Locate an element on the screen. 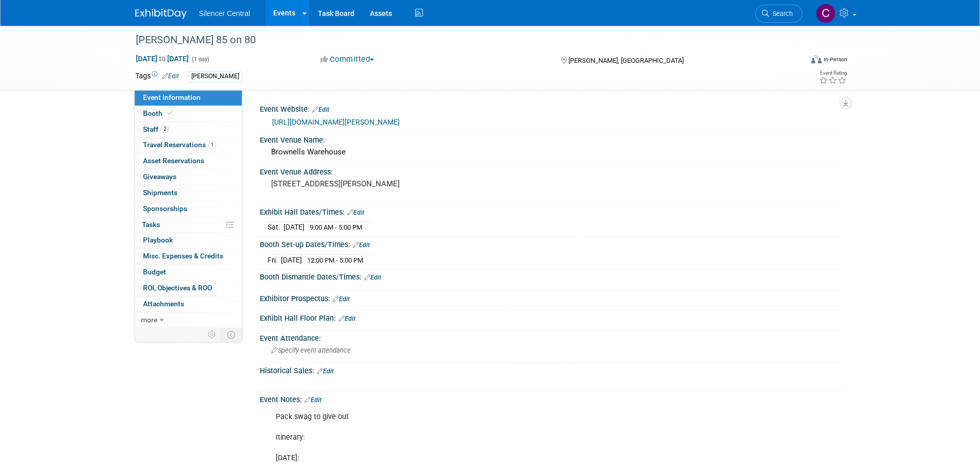  a: Search is located at coordinates (779, 13).